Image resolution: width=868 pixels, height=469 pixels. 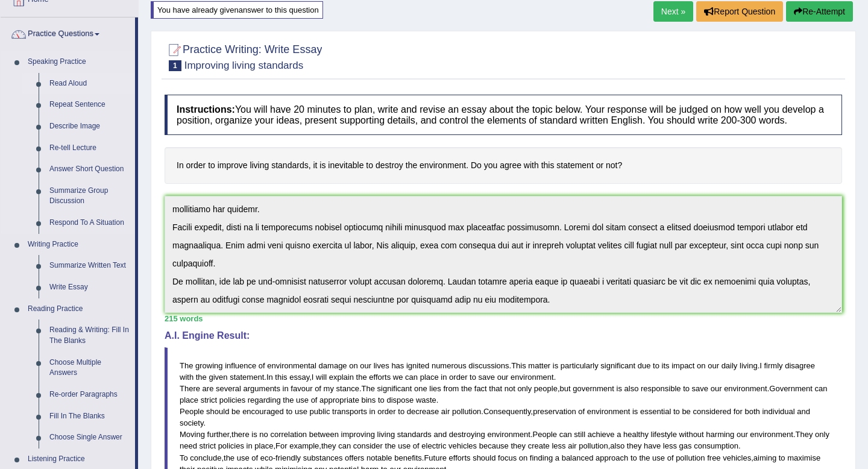 I want to click on span: we, so click(x=398, y=377).